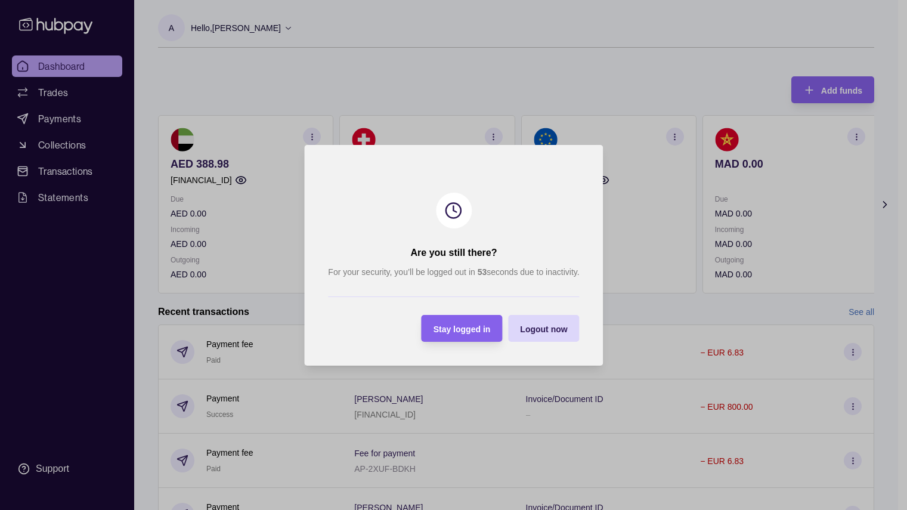 The height and width of the screenshot is (510, 907). I want to click on strong: 53, so click(482, 272).